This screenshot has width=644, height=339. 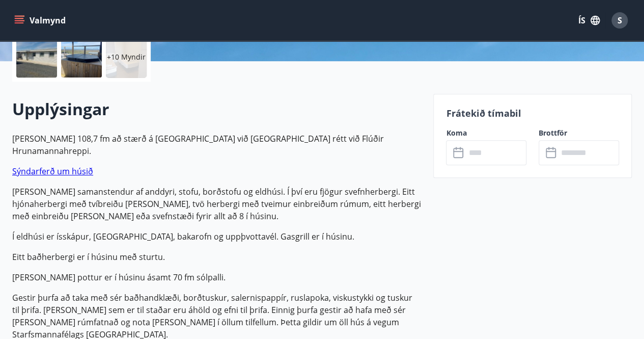 I want to click on h2: Upplýsingar, so click(x=216, y=109).